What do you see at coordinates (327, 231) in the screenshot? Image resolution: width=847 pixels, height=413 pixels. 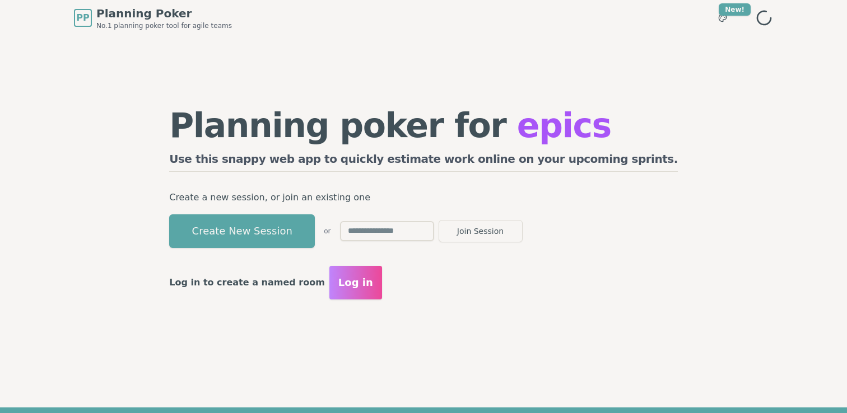 I see `span: or` at bounding box center [327, 231].